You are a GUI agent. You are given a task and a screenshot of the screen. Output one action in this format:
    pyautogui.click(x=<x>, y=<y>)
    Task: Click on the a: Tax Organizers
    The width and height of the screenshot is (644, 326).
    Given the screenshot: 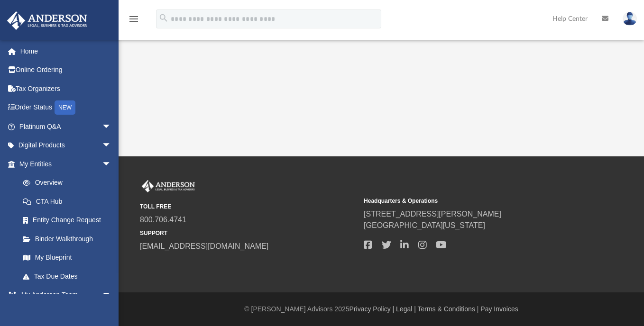 What is the action you would take?
    pyautogui.click(x=66, y=89)
    